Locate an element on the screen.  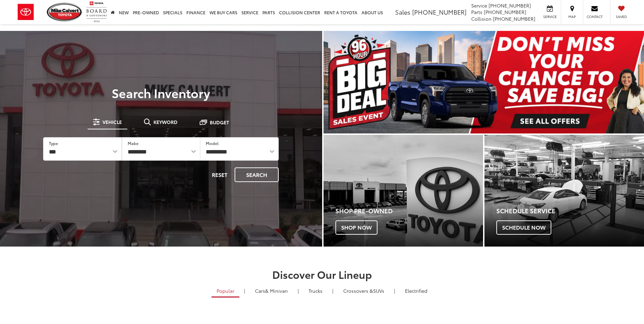
h2: Discover Our Lineup is located at coordinates (322, 274).